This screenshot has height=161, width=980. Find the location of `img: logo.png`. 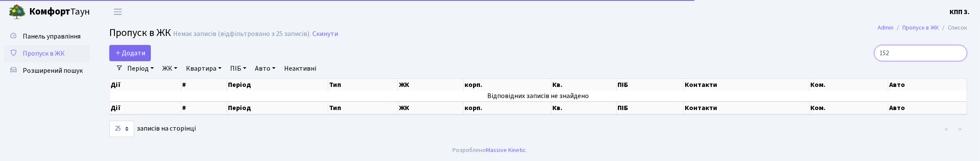

img: logo.png is located at coordinates (17, 12).